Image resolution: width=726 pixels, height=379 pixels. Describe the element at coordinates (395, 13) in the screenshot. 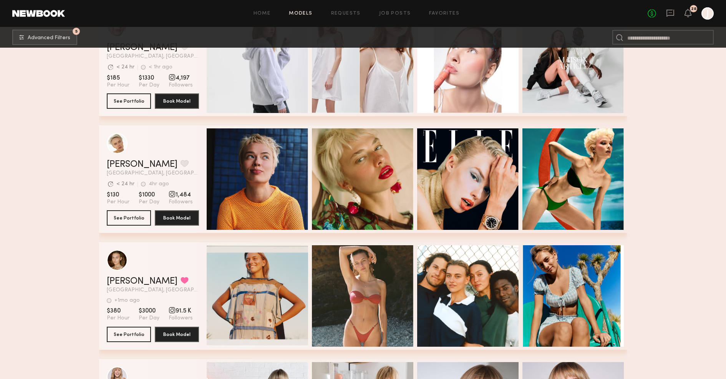

I see `a: Job Posts` at that location.